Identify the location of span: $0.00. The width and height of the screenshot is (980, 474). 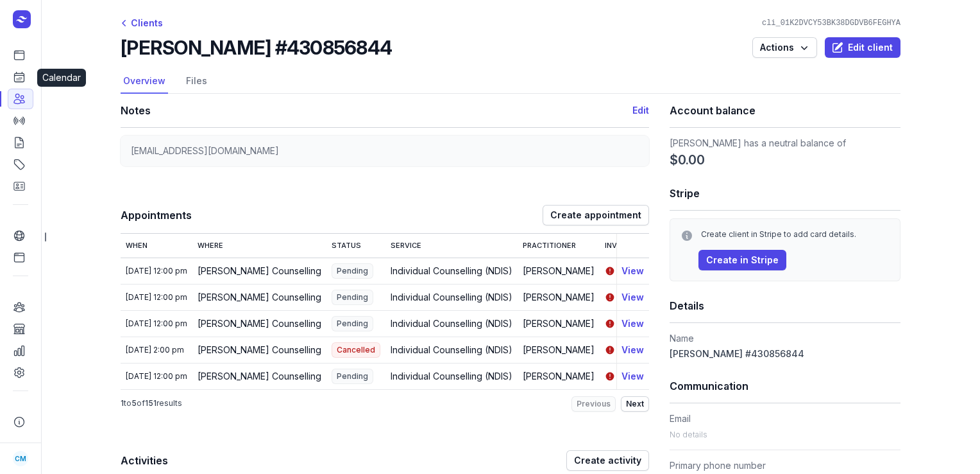
(687, 160).